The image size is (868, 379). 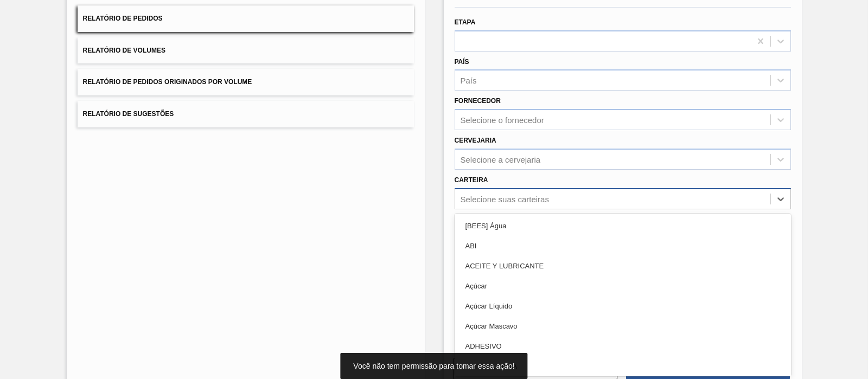 I want to click on div: Açúcar Mascavo, so click(x=623, y=326).